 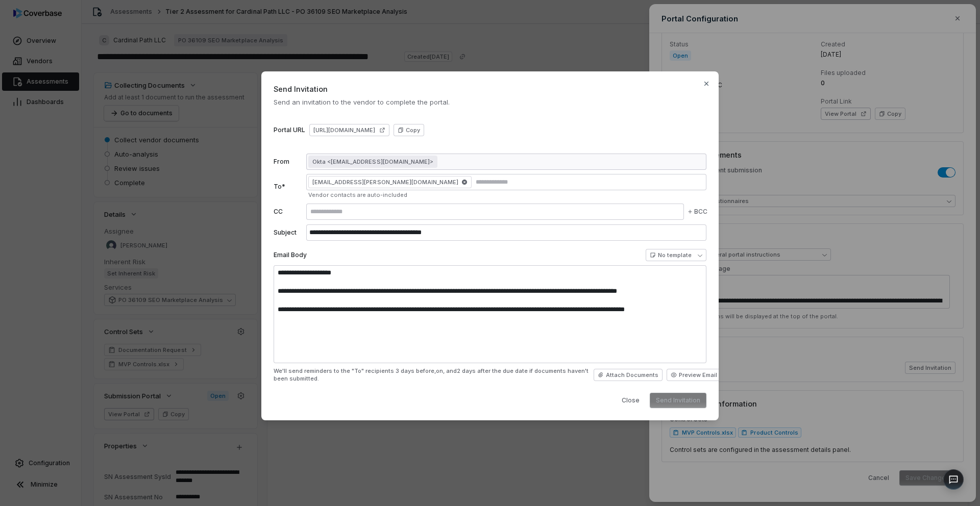 I want to click on label: CC, so click(x=288, y=211).